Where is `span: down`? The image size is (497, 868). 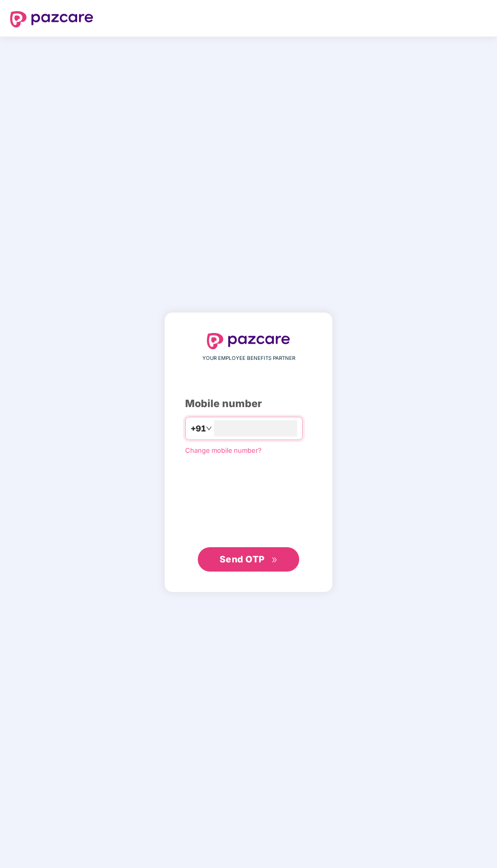 span: down is located at coordinates (209, 429).